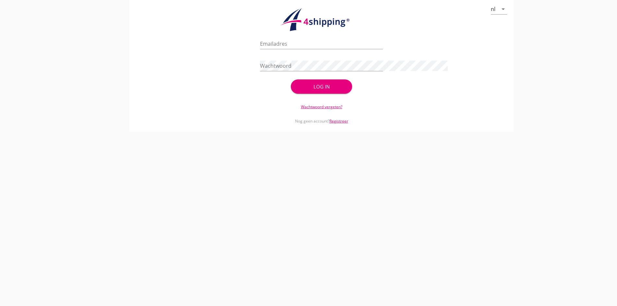 The height and width of the screenshot is (306, 617). What do you see at coordinates (493, 9) in the screenshot?
I see `div: nl` at bounding box center [493, 9].